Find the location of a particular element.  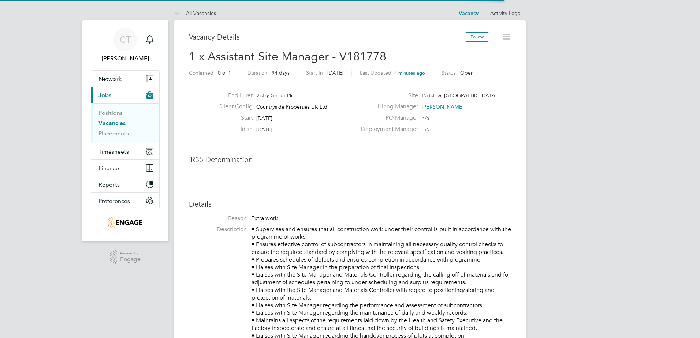

label: Start In is located at coordinates (314, 73).